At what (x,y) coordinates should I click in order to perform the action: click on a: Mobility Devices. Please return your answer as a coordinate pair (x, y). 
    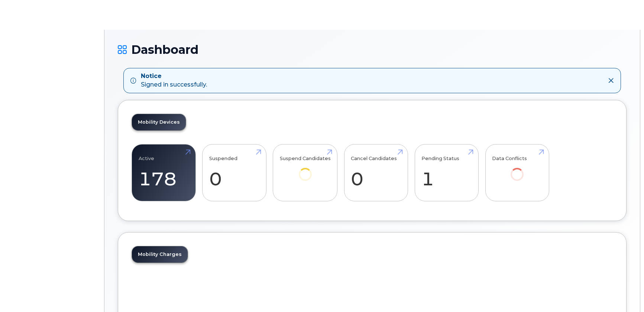
    Looking at the image, I should click on (158, 123).